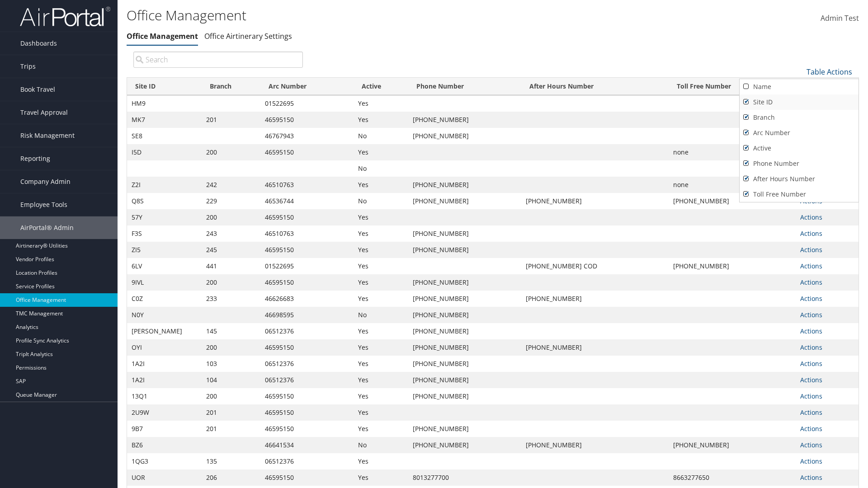 This screenshot has width=868, height=488. I want to click on span: Risk Management, so click(47, 136).